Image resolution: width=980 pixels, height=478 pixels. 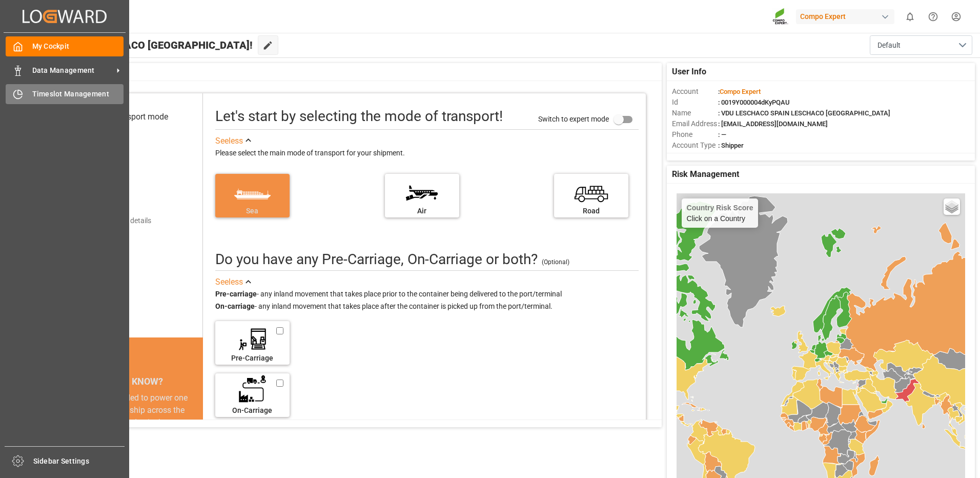 I want to click on div: Air, so click(x=422, y=211).